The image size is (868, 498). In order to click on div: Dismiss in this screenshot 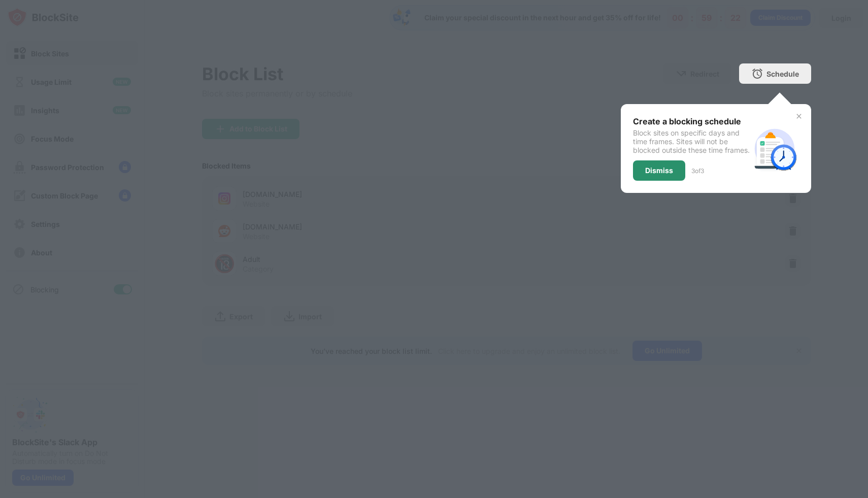, I will do `click(659, 170)`.